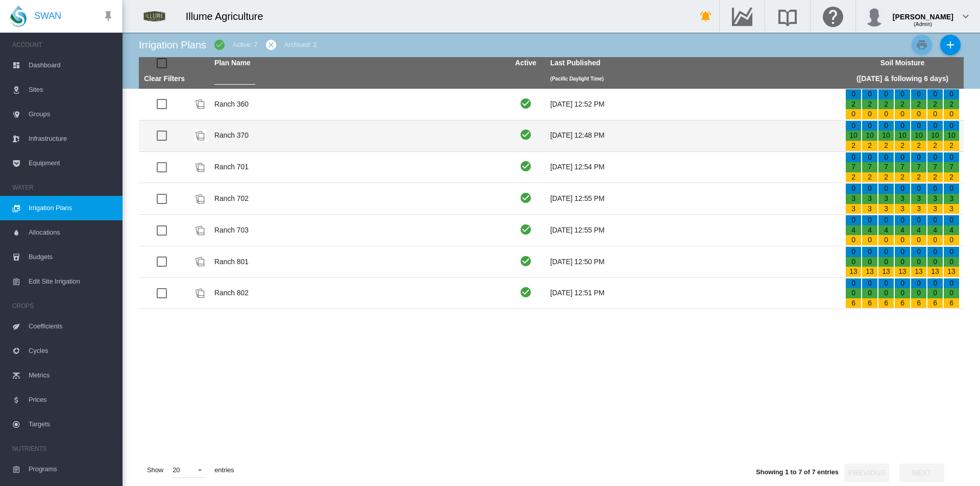 The image size is (980, 486). What do you see at coordinates (358, 167) in the screenshot?
I see `td: Ranch 701` at bounding box center [358, 167].